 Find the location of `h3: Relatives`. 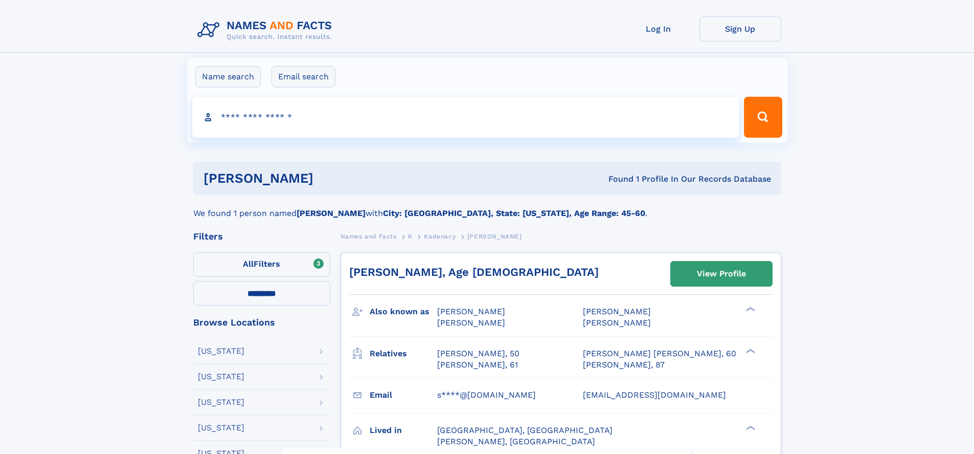

h3: Relatives is located at coordinates (403, 353).